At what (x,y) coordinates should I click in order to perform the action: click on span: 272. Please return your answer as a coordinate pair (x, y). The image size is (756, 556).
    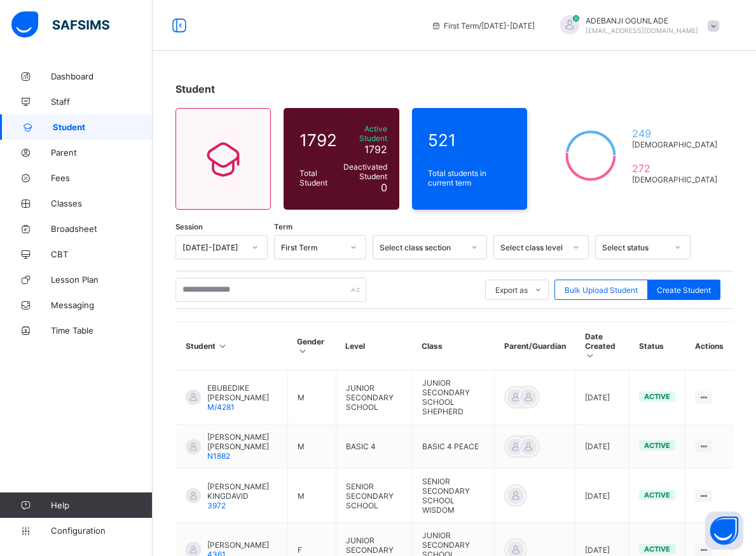
    Looking at the image, I should click on (674, 169).